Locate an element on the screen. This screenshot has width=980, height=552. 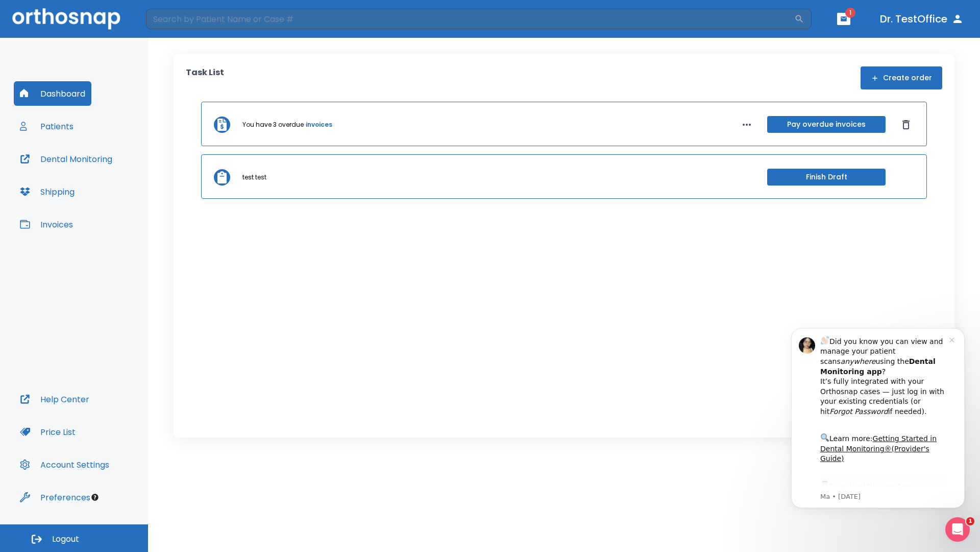
button: Dismiss notification is located at coordinates (177, 23).